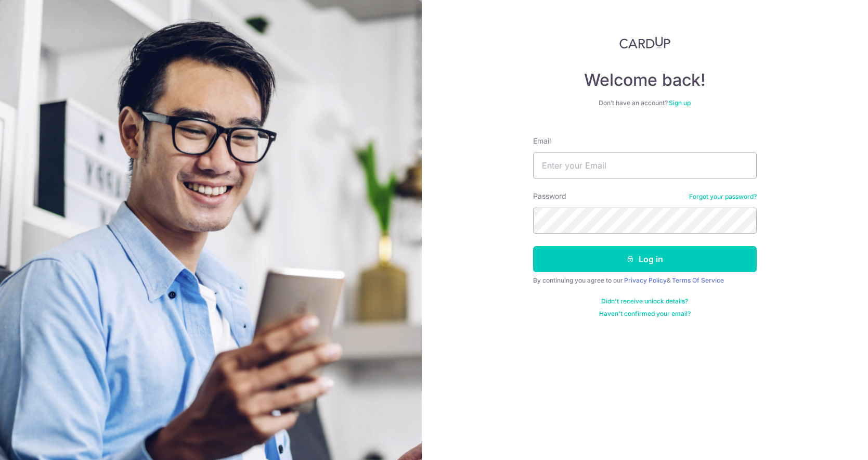 This screenshot has width=868, height=460. What do you see at coordinates (698, 280) in the screenshot?
I see `a: Terms Of Service` at bounding box center [698, 280].